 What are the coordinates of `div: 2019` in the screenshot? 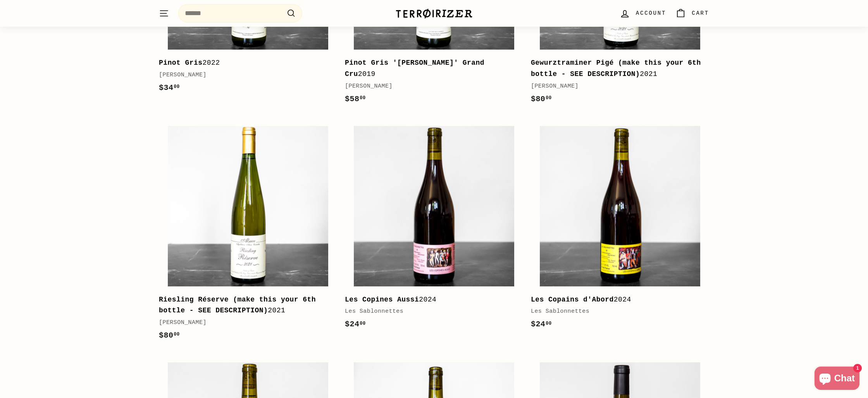 It's located at (430, 69).